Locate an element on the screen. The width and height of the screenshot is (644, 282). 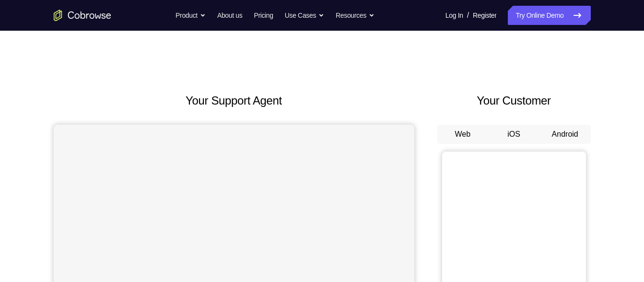
a: Go to the home page is located at coordinates (82, 15).